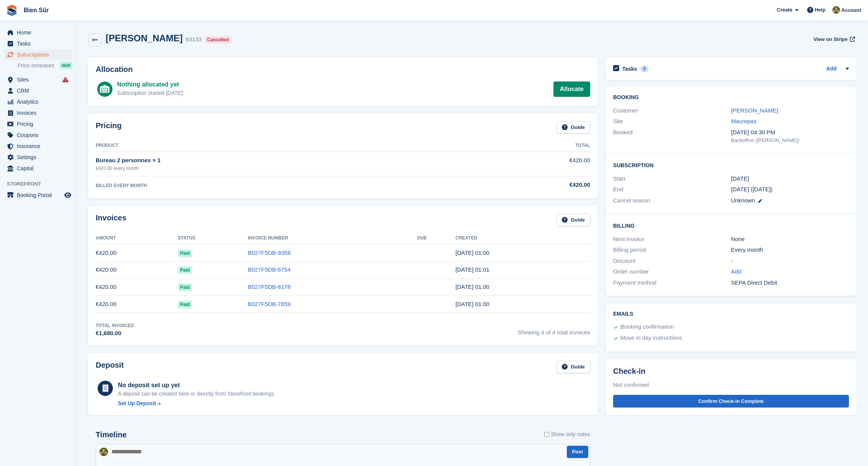 The height and width of the screenshot is (466, 868). Describe the element at coordinates (436, 238) in the screenshot. I see `th: Due` at that location.